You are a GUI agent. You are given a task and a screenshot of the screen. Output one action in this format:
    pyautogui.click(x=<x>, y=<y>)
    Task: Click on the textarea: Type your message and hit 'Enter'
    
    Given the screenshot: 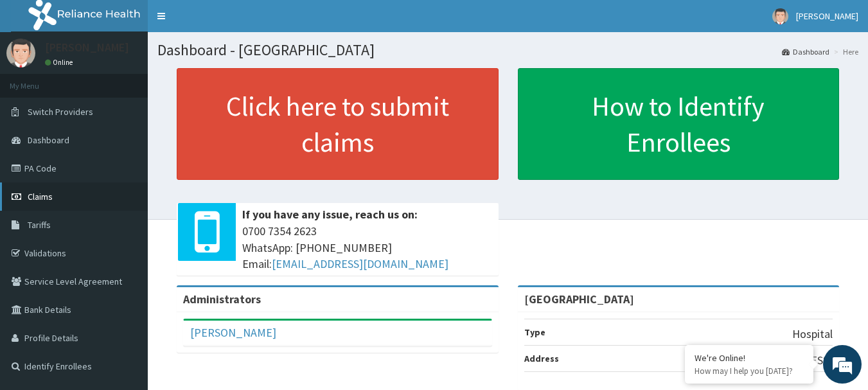 What is the action you would take?
    pyautogui.click(x=125, y=279)
    